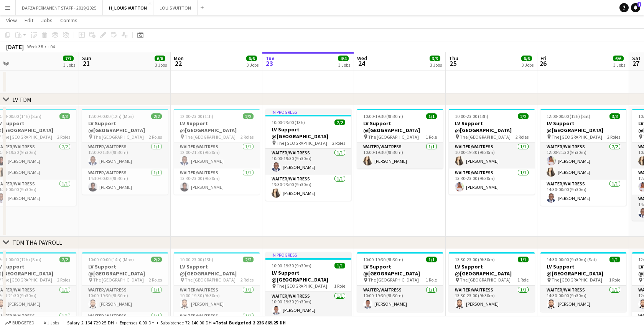 This screenshot has width=644, height=329. Describe the element at coordinates (47, 20) in the screenshot. I see `a: Jobs` at that location.